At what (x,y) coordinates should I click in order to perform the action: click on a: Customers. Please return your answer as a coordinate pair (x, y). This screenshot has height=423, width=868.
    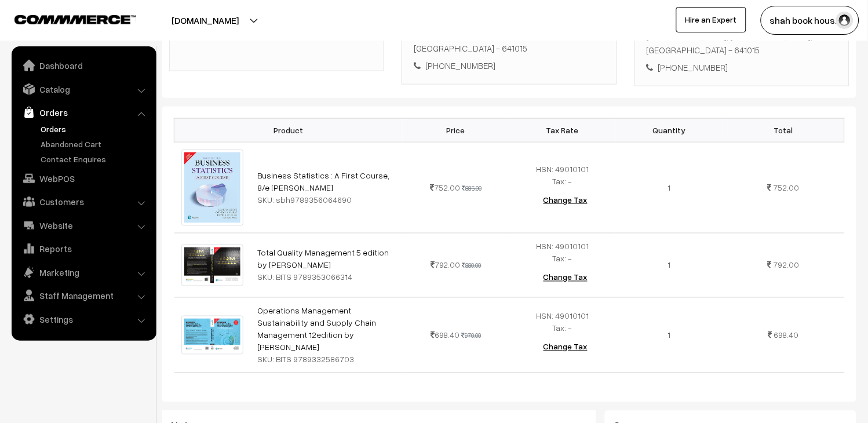
    Looking at the image, I should click on (84, 202).